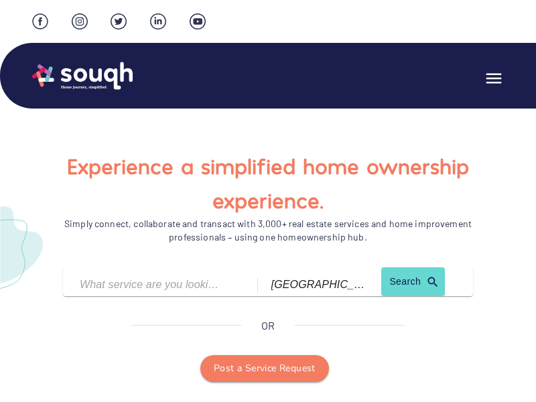 The image size is (536, 402). I want to click on img: Twitter Social Icon, so click(119, 21).